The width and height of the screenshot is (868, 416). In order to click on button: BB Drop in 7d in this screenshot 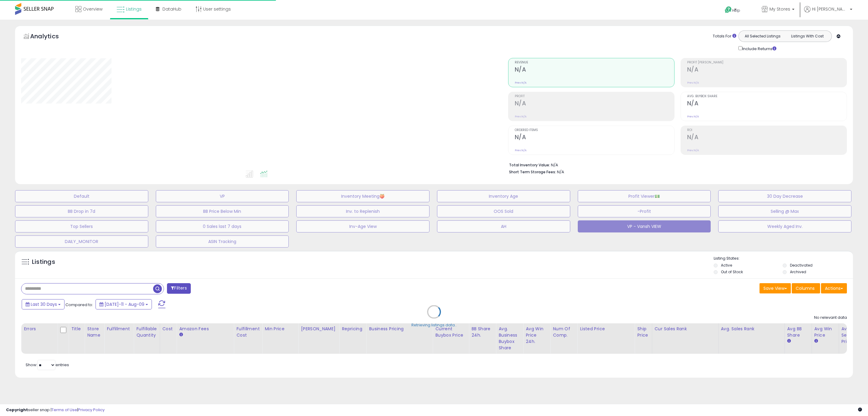, I will do `click(82, 211)`.